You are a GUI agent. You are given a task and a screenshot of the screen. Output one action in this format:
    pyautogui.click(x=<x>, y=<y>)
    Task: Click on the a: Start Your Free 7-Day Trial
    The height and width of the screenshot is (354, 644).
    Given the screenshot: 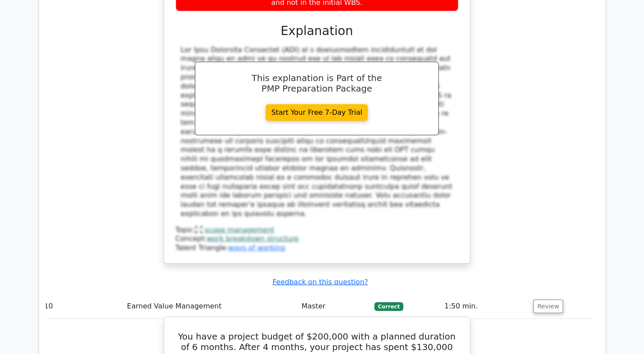 What is the action you would take?
    pyautogui.click(x=317, y=112)
    